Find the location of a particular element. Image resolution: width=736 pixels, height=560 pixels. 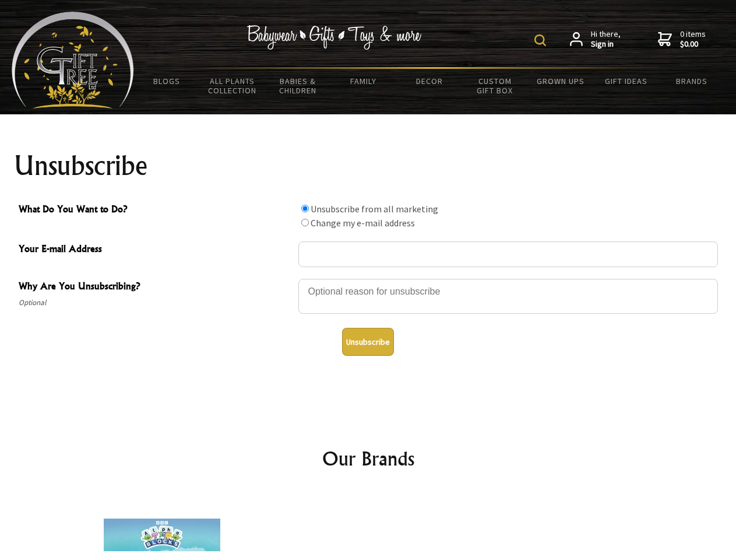

label: Unsubscribe from all marketing is located at coordinates (374, 209).